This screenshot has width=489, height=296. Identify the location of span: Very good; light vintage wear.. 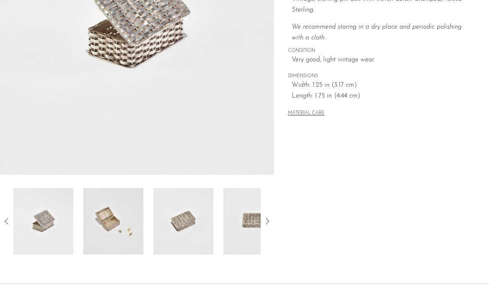
(383, 60).